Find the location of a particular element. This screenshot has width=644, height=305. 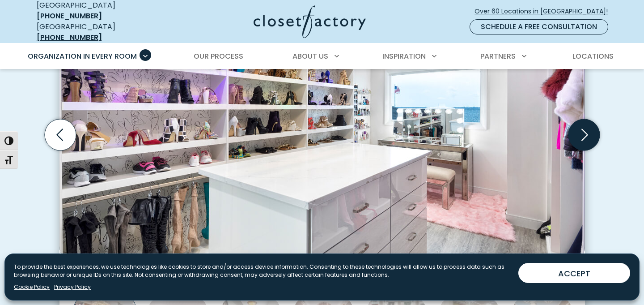

nav: Primary Menu is located at coordinates (322, 56).